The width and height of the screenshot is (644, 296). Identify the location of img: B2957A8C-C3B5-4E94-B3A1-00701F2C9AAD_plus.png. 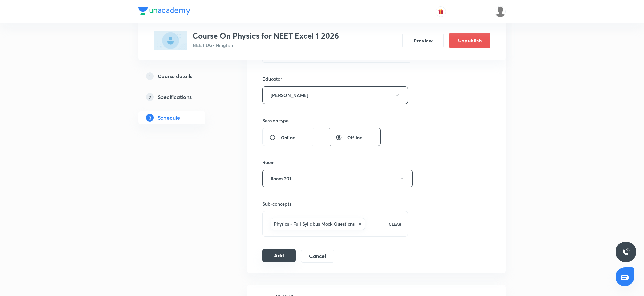
(170, 41).